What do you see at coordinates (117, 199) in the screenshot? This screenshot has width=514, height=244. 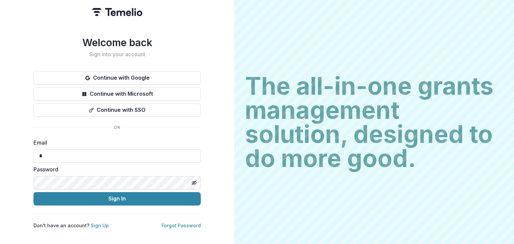 I see `button: Sign In` at bounding box center [117, 199].